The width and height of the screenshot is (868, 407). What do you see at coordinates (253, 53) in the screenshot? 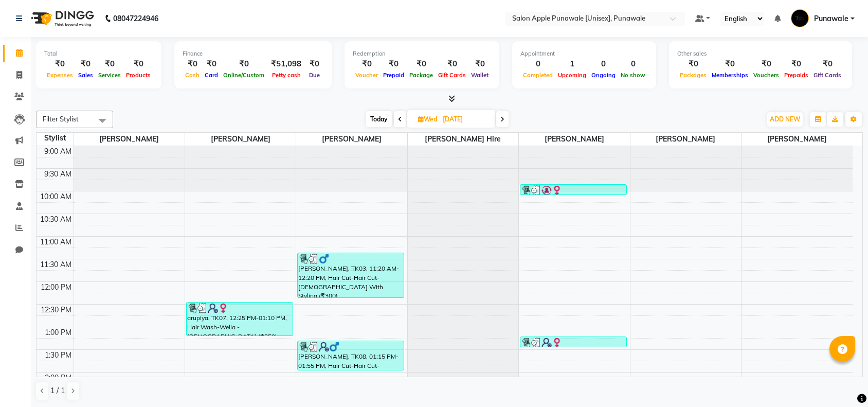
I see `div: Finance` at bounding box center [253, 53].